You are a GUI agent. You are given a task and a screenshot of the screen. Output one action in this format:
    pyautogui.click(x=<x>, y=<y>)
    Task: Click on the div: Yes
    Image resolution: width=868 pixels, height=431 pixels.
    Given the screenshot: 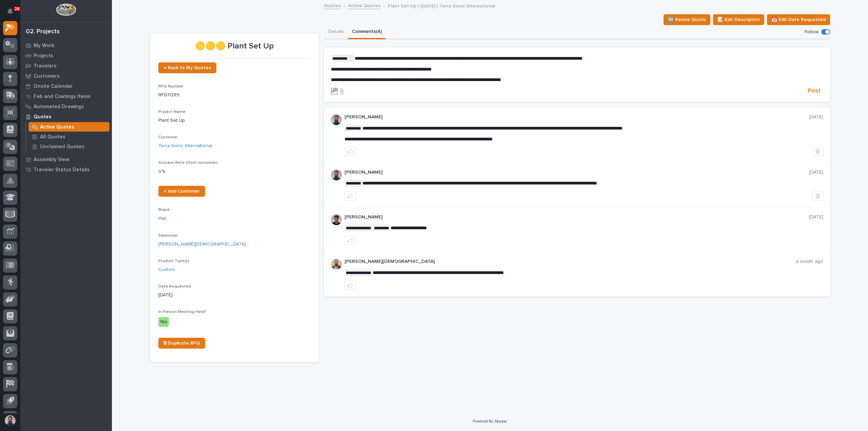 What is the action you would take?
    pyautogui.click(x=163, y=322)
    